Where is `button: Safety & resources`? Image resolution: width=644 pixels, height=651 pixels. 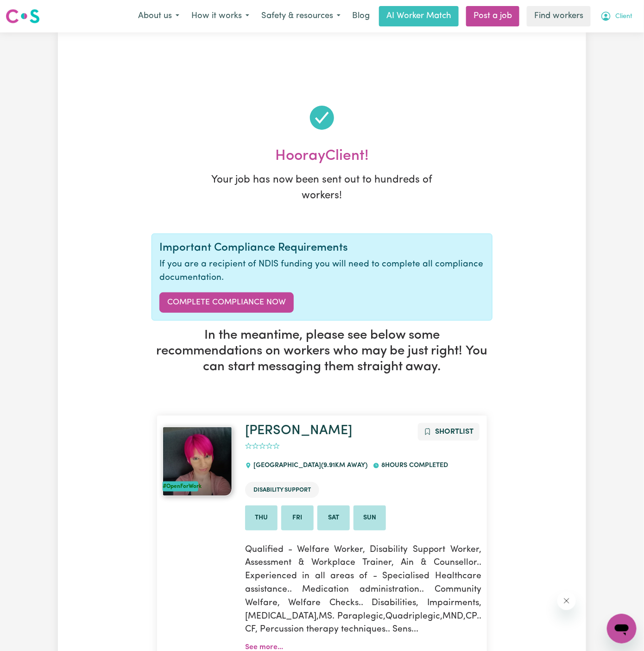
button: Safety & resources is located at coordinates (301, 16).